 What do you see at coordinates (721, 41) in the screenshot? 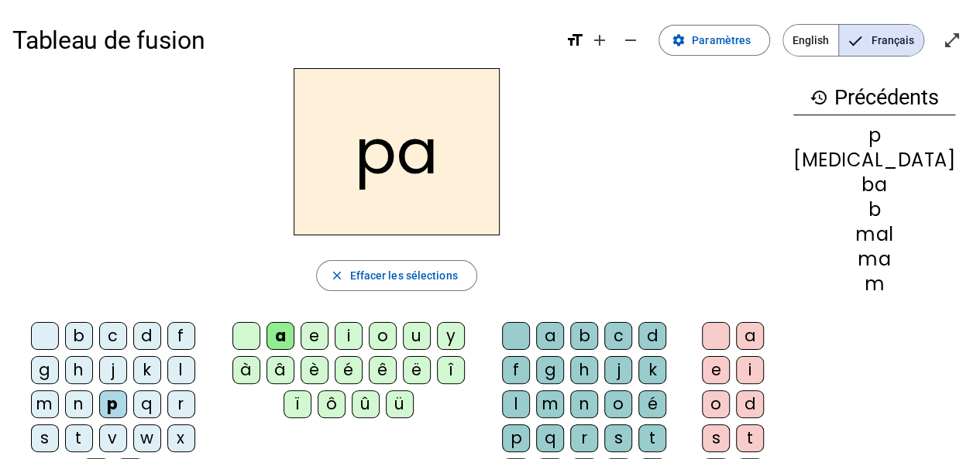
I see `span: Paramètres` at bounding box center [721, 41].